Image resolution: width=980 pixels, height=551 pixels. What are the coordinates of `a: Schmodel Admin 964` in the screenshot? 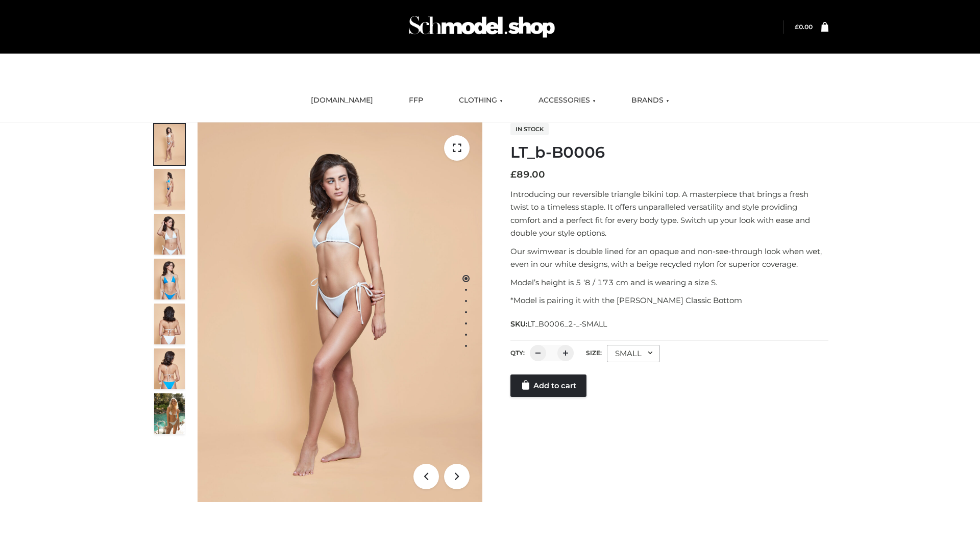 It's located at (482, 27).